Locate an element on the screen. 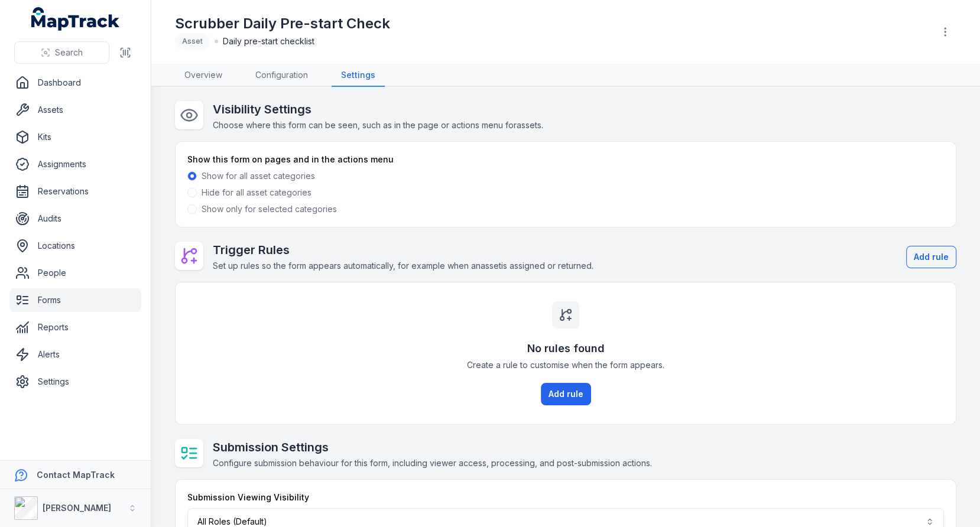 The width and height of the screenshot is (980, 527). h2: Visibility Settings is located at coordinates (378, 109).